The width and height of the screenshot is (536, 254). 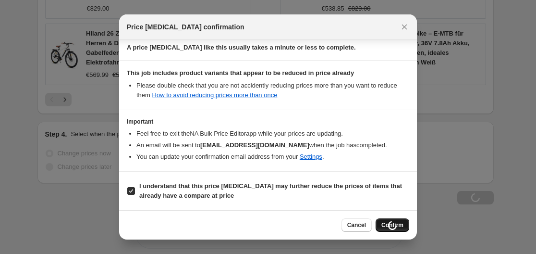 I want to click on li: Please double check that you are not accidently reducing prices more than you want to reduce them, so click(x=273, y=90).